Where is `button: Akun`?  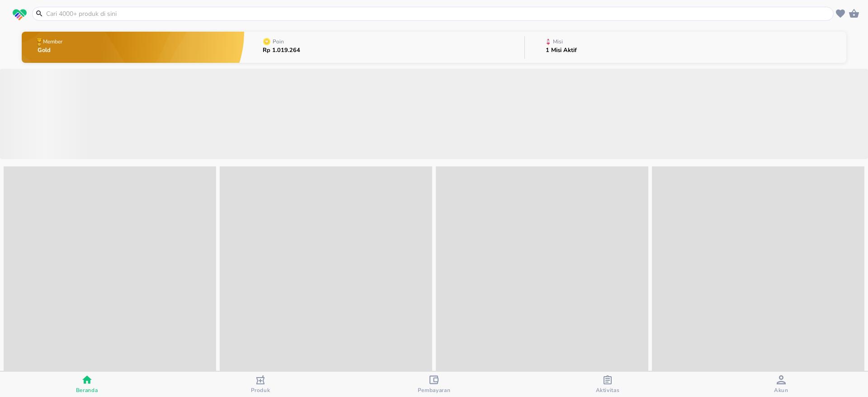 button: Akun is located at coordinates (781, 384).